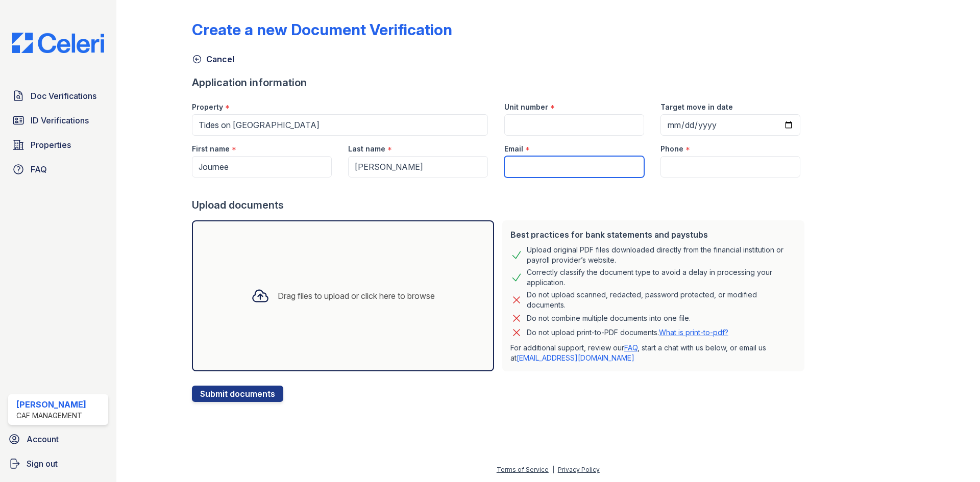  What do you see at coordinates (672, 149) in the screenshot?
I see `label: Phone` at bounding box center [672, 149].